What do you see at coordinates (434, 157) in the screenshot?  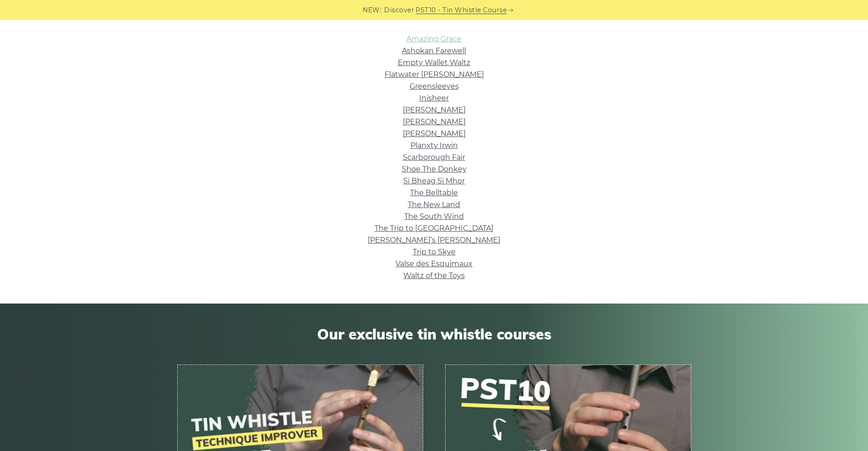 I see `a: Scarborough Fair` at bounding box center [434, 157].